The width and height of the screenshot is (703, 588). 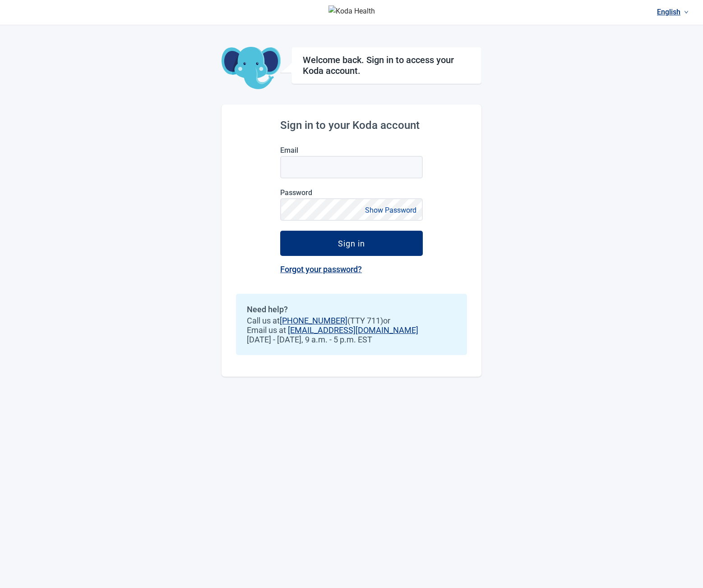 I want to click on label: Password, so click(x=352, y=192).